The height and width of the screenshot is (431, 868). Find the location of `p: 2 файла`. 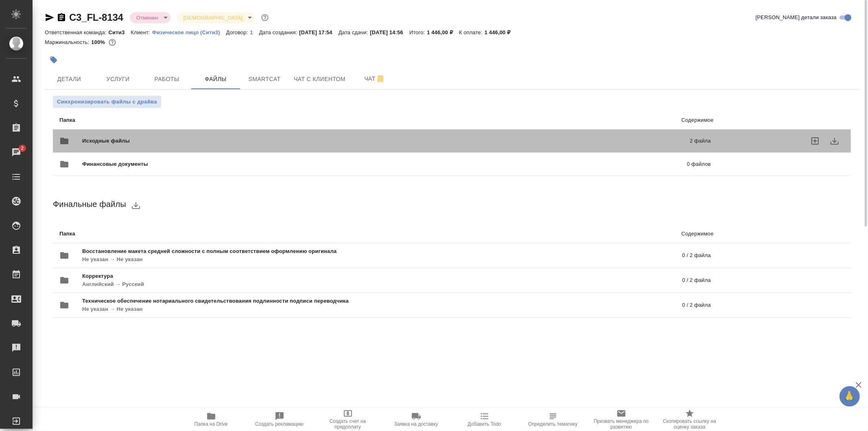

p: 2 файла is located at coordinates (560, 141).